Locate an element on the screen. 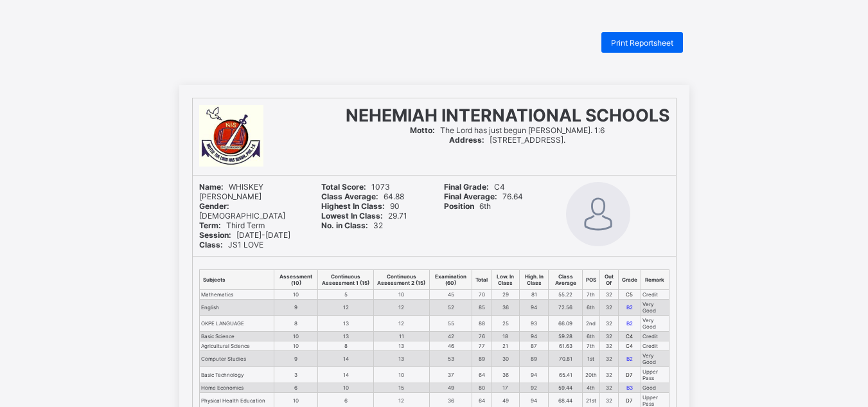  th: Total is located at coordinates (482, 280).